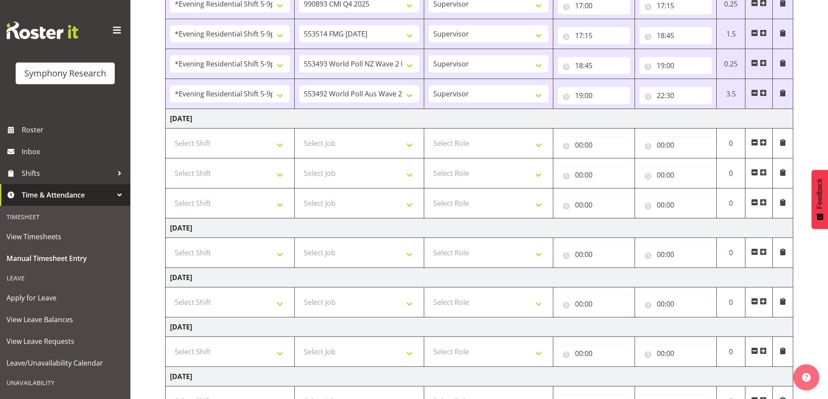 This screenshot has width=828, height=399. I want to click on span: Inbox, so click(74, 152).